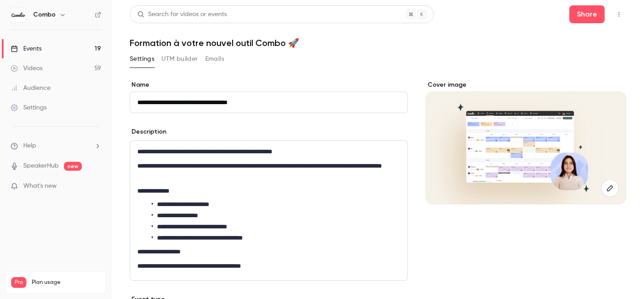 The height and width of the screenshot is (299, 644). Describe the element at coordinates (269, 85) in the screenshot. I see `label: Name` at that location.